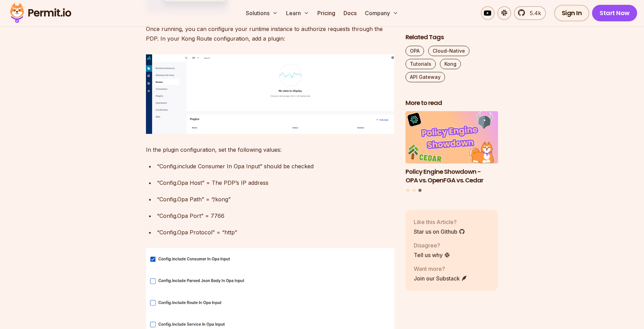  What do you see at coordinates (452, 138) in the screenshot?
I see `img: Policy Engine Showdown - OPA vs. OpenFGA vs. Cedar` at bounding box center [452, 138].